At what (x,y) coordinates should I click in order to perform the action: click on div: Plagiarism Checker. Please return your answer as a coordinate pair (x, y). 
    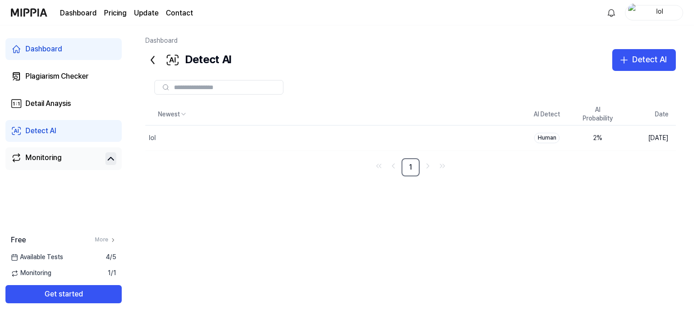
    Looking at the image, I should click on (57, 76).